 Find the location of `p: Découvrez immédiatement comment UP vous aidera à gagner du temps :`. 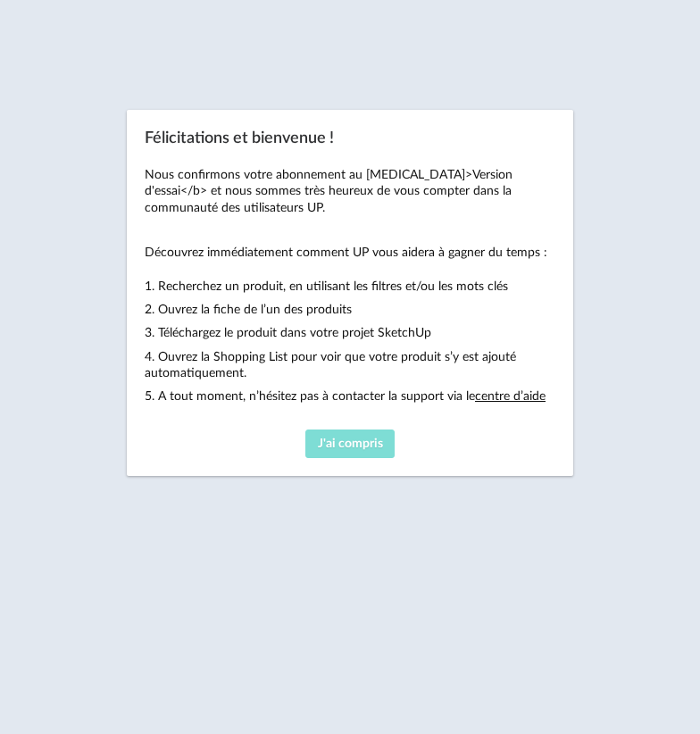

p: Découvrez immédiatement comment UP vous aidera à gagner du temps : is located at coordinates (350, 252).